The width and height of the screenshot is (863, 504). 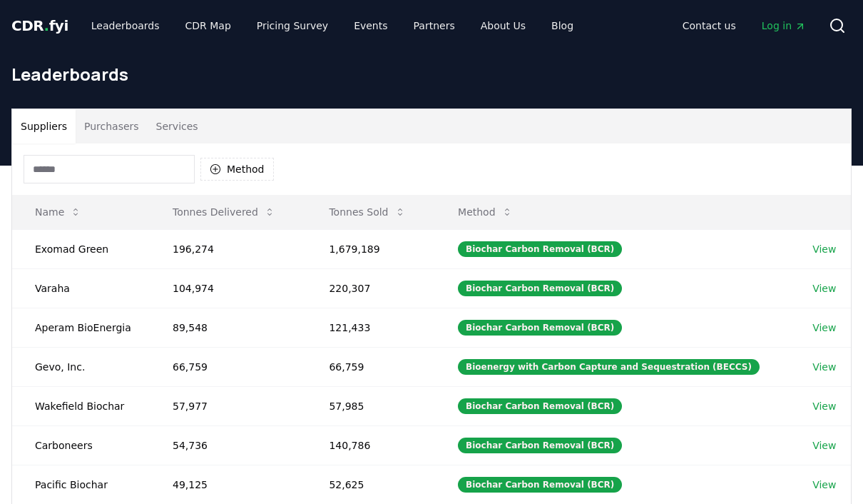 What do you see at coordinates (80, 287) in the screenshot?
I see `td: Varaha` at bounding box center [80, 287].